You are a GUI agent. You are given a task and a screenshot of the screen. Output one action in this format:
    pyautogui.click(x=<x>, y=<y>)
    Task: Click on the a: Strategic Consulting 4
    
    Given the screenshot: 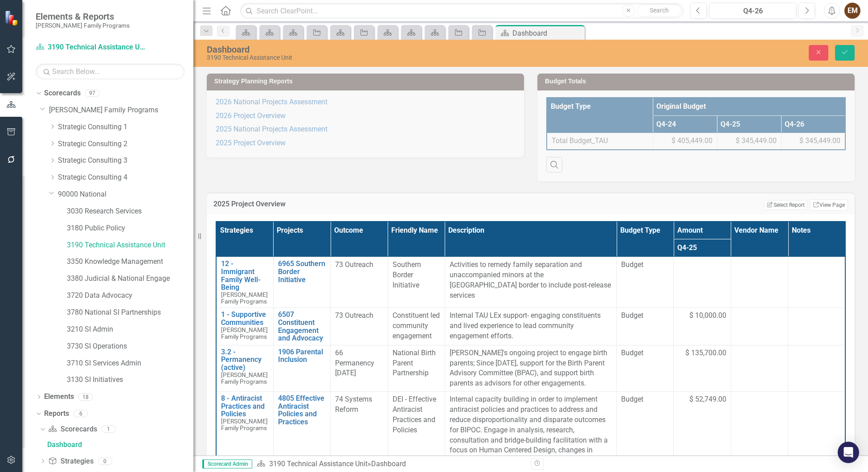 What is the action you would take?
    pyautogui.click(x=126, y=178)
    